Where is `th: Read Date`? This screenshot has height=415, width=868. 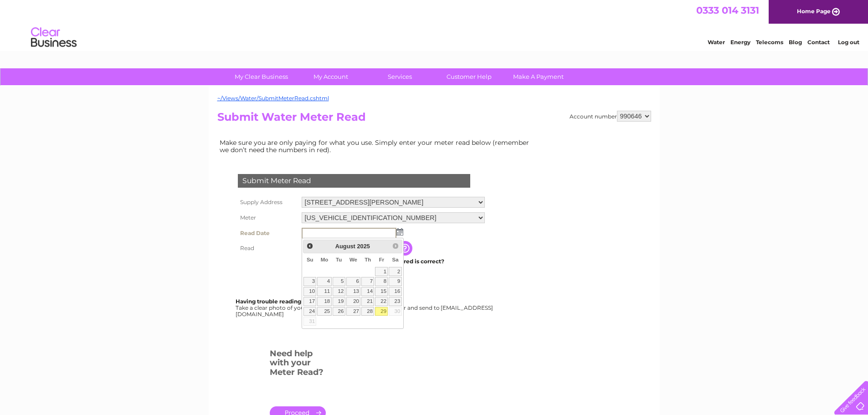 th: Read Date is located at coordinates (268, 234).